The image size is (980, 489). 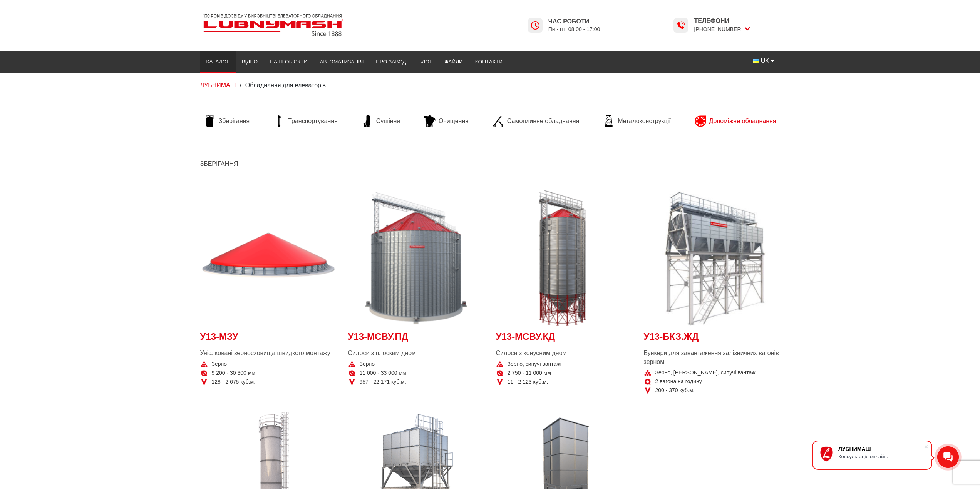 I want to click on a: Автоматизація, so click(x=342, y=62).